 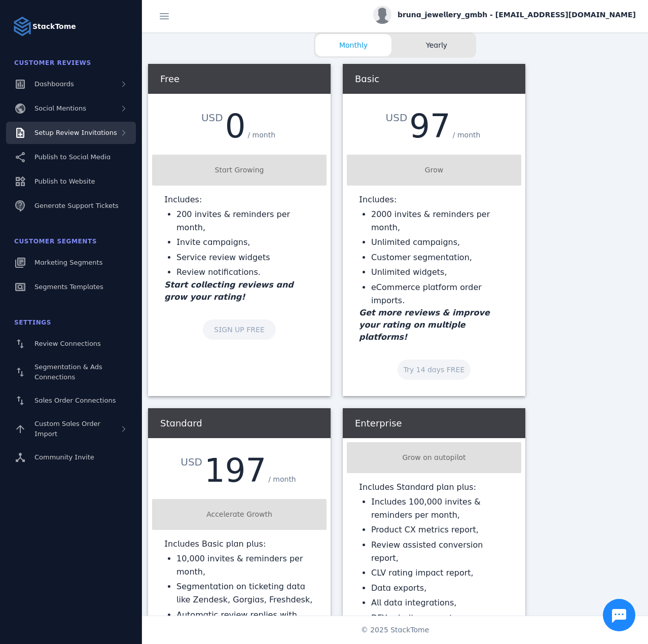 What do you see at coordinates (67, 429) in the screenshot?
I see `span: Custom Sales Order Import` at bounding box center [67, 429].